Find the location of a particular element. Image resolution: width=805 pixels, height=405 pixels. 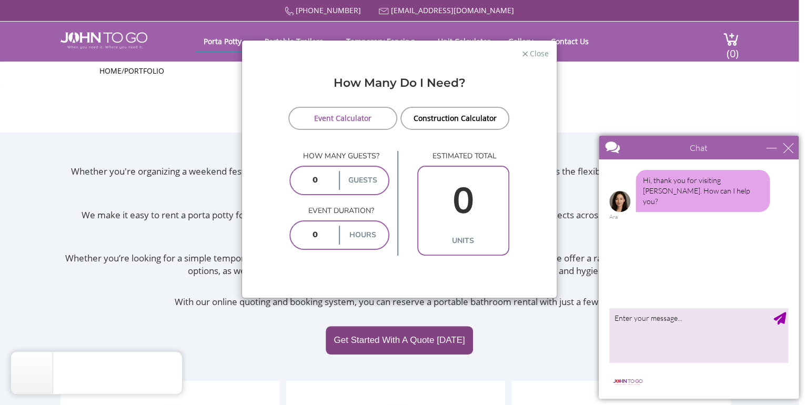

textarea: type your message is located at coordinates (106, 206).